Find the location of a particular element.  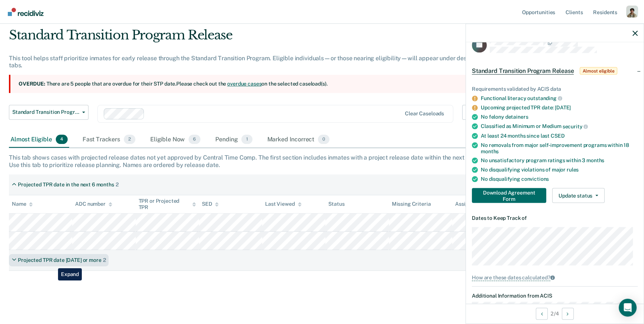

div: No felony is located at coordinates (559, 117).